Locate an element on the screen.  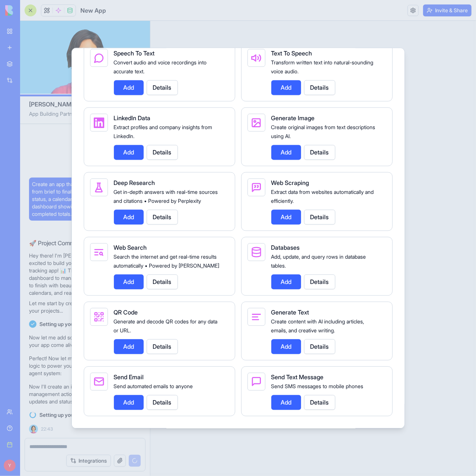
span: Send automated emails to anyone is located at coordinates (153, 386).